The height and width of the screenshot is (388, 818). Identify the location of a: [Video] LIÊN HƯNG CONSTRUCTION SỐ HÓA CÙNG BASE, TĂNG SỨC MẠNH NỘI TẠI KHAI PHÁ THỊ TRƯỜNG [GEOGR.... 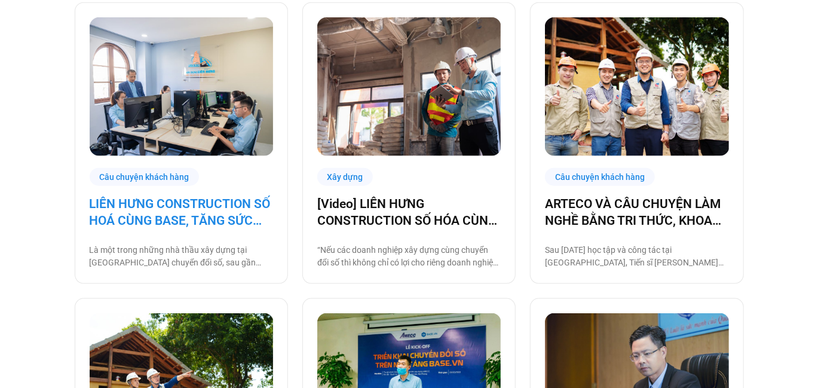
(409, 212).